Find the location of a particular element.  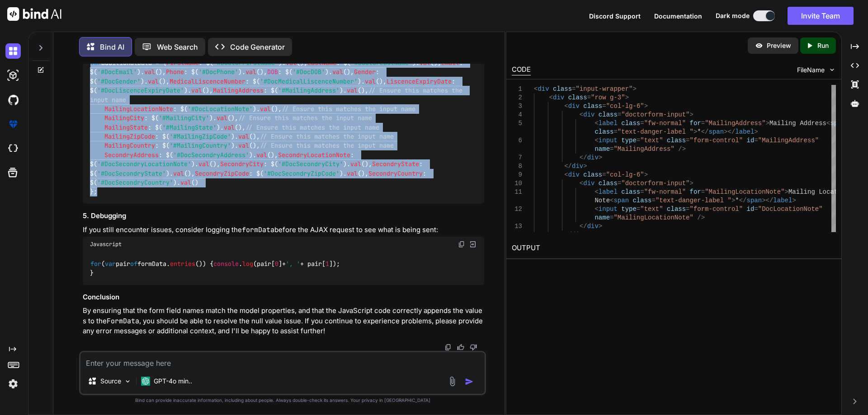

code: formData is located at coordinates (258, 230).